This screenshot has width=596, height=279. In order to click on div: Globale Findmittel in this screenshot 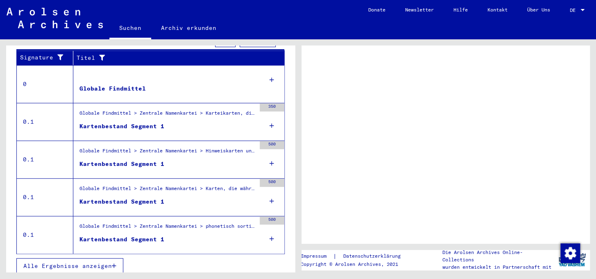, I will do `click(113, 89)`.